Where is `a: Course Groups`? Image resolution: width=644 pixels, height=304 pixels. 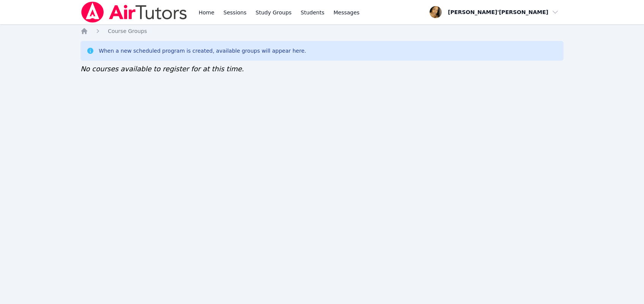
a: Course Groups is located at coordinates (127, 31).